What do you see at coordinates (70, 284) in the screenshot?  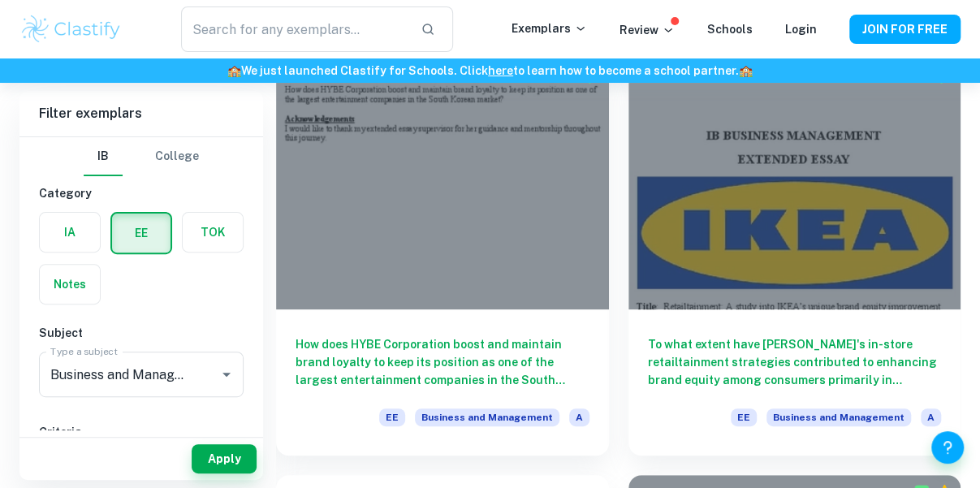 I see `button: Notes` at bounding box center [70, 284].